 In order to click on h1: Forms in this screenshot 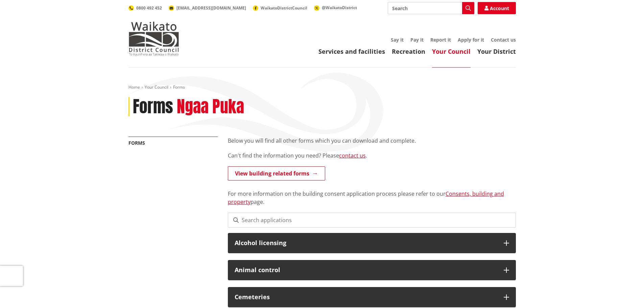, I will do `click(153, 107)`.